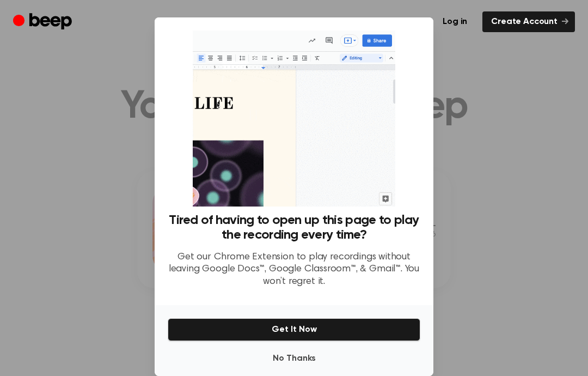  What do you see at coordinates (294, 270) in the screenshot?
I see `p: Get our Chrome Extension to play recordings without leaving Google Docs™, Google Classroom™, & Gm...` at bounding box center [294, 270].